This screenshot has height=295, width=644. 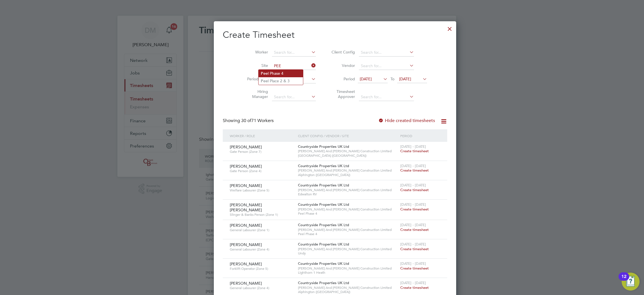 What do you see at coordinates (407, 121) in the screenshot?
I see `label: Hide created timesheets` at bounding box center [407, 121].